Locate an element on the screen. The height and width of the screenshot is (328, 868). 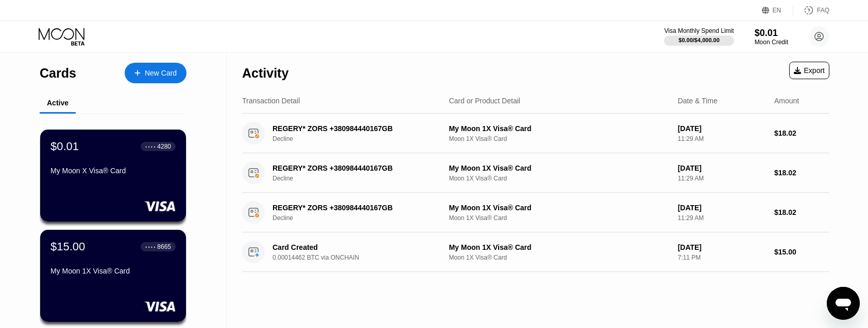
div: Amount is located at coordinates (786, 101).